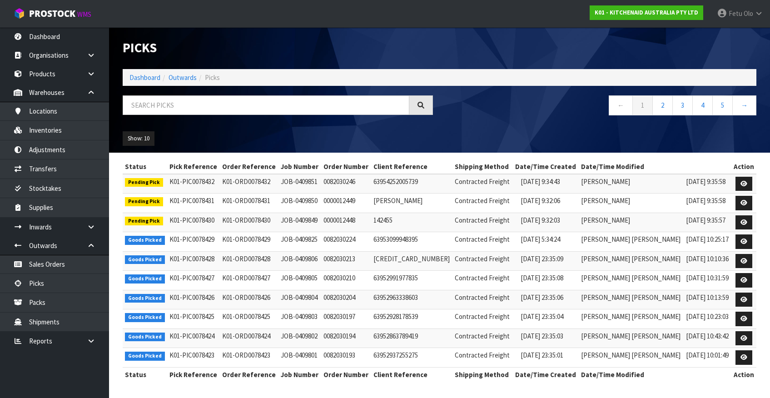  What do you see at coordinates (138, 138) in the screenshot?
I see `button: Show: 10` at bounding box center [138, 138].